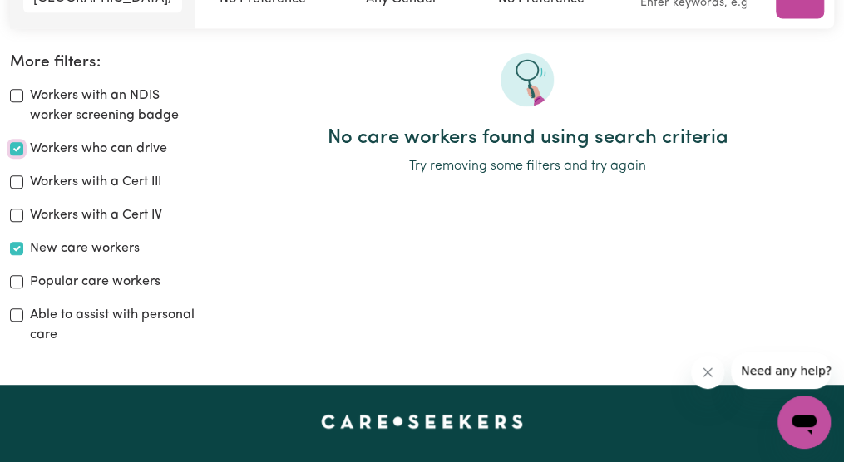 Image resolution: width=844 pixels, height=462 pixels. I want to click on label: Workers who can drive, so click(98, 149).